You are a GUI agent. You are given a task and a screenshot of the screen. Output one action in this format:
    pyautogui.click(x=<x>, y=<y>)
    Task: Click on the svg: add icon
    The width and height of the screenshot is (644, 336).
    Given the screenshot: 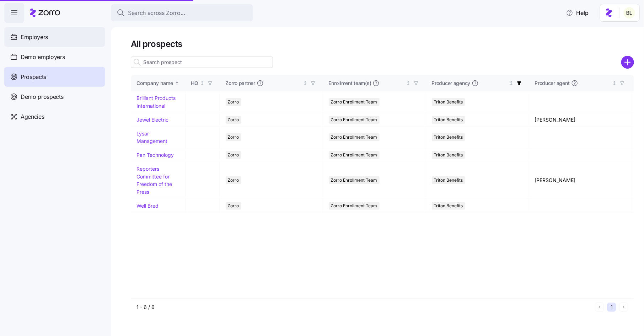 What is the action you would take?
    pyautogui.click(x=628, y=62)
    